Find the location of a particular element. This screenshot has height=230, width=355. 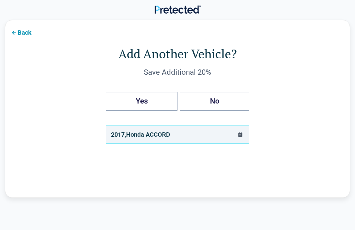

button: Back is located at coordinates (21, 32).